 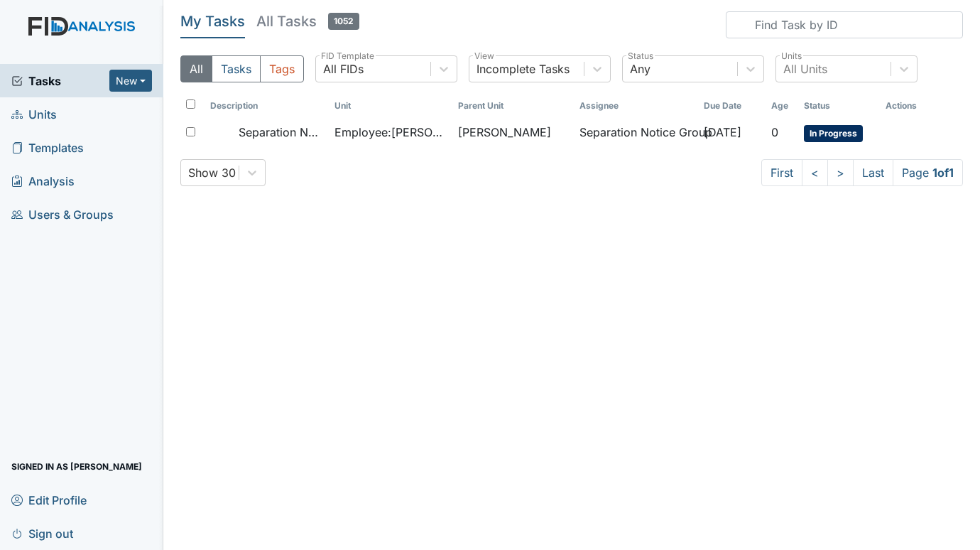 What do you see at coordinates (60, 81) in the screenshot?
I see `span: Tasks` at bounding box center [60, 81].